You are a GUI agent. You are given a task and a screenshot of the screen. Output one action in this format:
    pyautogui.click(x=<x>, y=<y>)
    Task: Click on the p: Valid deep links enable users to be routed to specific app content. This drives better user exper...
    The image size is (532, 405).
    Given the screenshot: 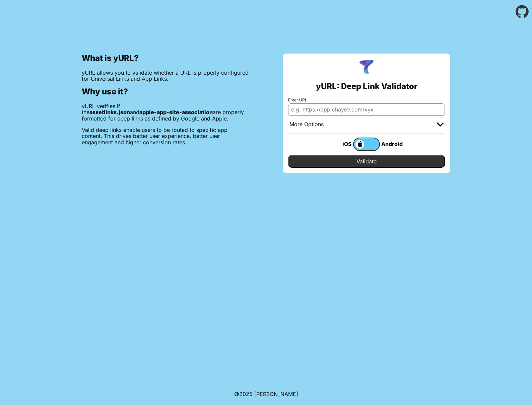 What is the action you would take?
    pyautogui.click(x=165, y=136)
    